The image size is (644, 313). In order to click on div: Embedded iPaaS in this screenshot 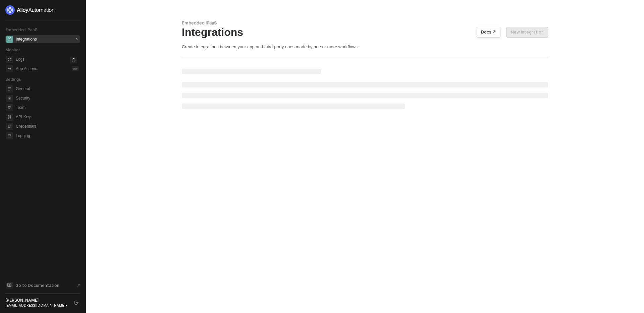, I will do `click(365, 23)`.